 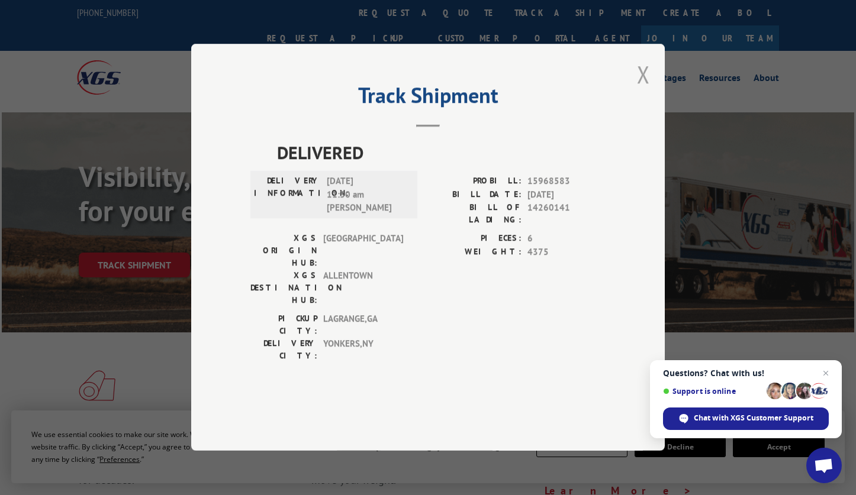 I want to click on span: 4375, so click(x=566, y=252).